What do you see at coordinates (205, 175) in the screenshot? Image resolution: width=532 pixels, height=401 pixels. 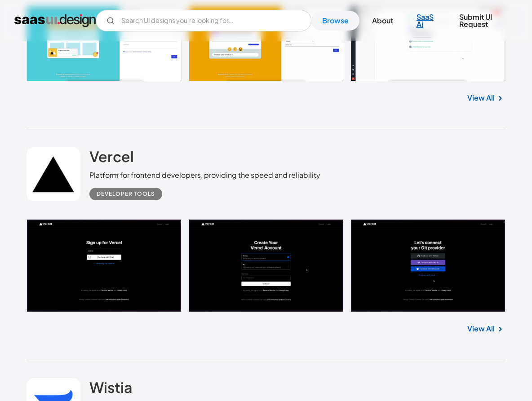 I see `div: Platform for frontend developers, providing the speed and reliability` at bounding box center [205, 175].